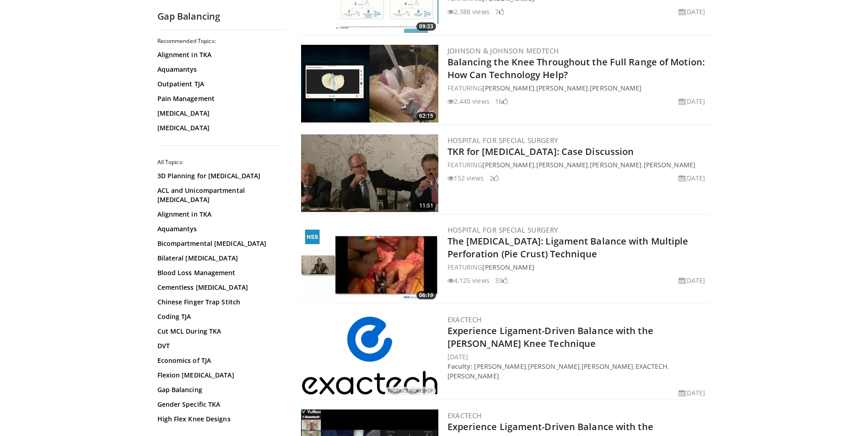 Image resolution: width=868 pixels, height=436 pixels. I want to click on a: PRODUCT WORKSHOP, so click(369, 356).